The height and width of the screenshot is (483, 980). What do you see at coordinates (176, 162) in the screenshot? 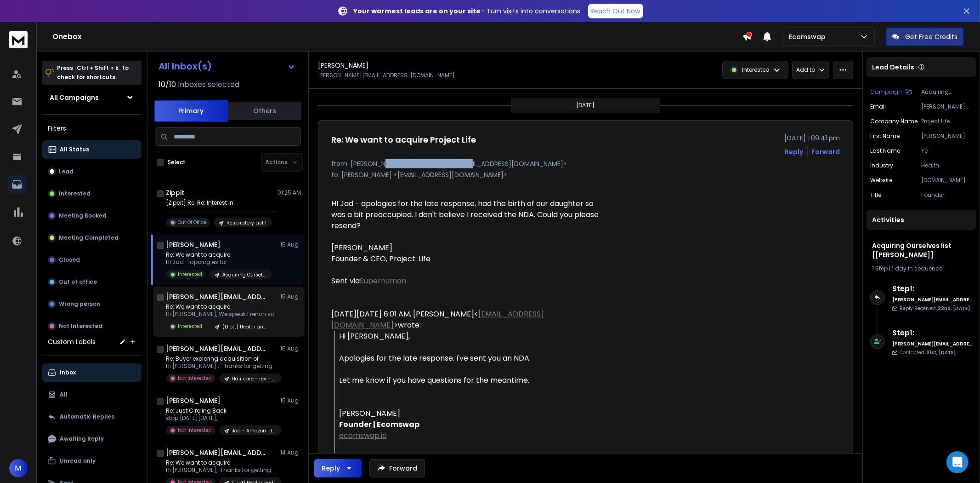
I see `label: Select` at bounding box center [176, 162].